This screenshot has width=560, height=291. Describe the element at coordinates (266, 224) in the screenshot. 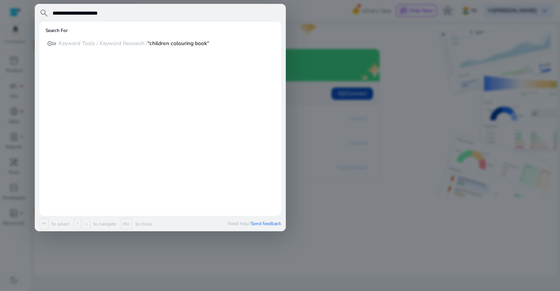

I see `span: Send feedback` at that location.